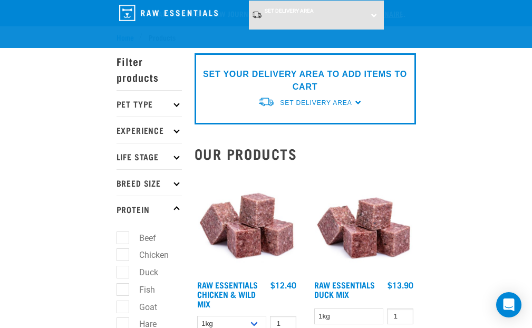 This screenshot has height=328, width=532. I want to click on p: Protein, so click(149, 209).